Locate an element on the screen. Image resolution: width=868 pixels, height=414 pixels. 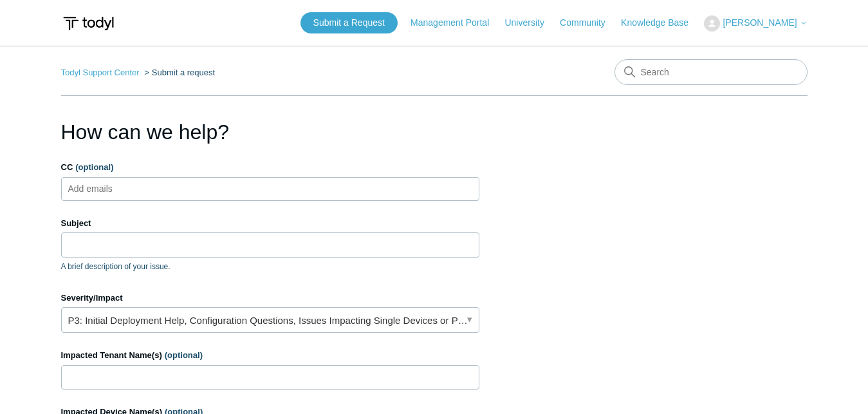
li: Submit a request is located at coordinates (178, 72).